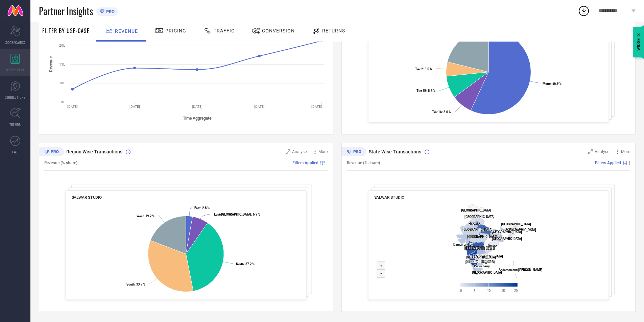  What do you see at coordinates (136, 284) in the screenshot?
I see `text: : 33.9 %` at bounding box center [136, 284].